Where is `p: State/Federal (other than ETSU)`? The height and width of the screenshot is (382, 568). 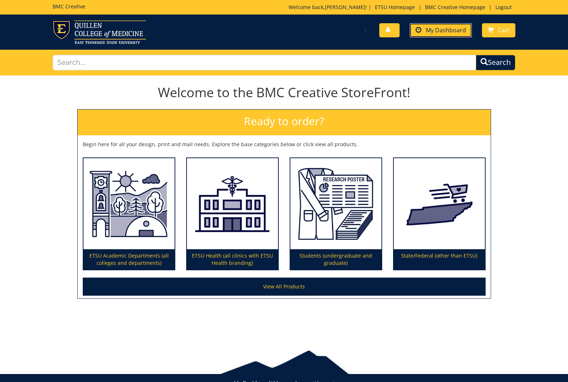 p: State/Federal (other than ETSU) is located at coordinates (439, 259).